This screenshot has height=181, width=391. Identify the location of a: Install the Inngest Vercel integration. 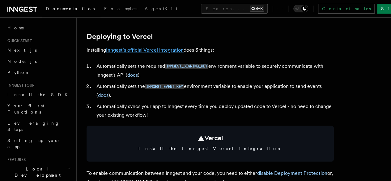
(210, 143).